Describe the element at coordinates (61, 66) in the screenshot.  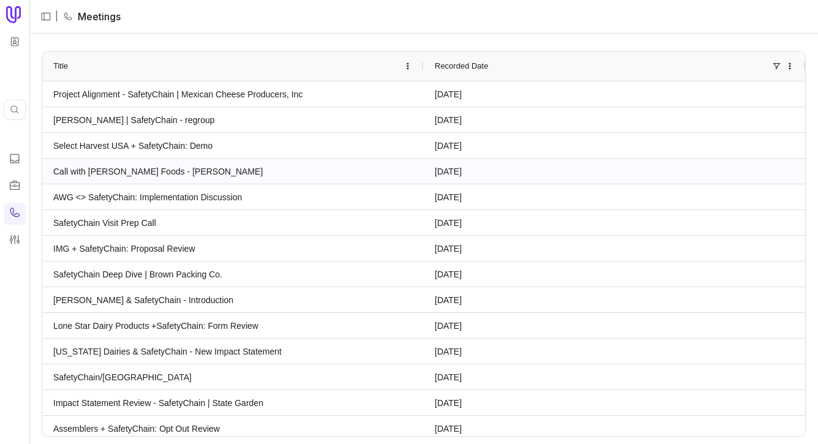
I see `span: Title` at that location.